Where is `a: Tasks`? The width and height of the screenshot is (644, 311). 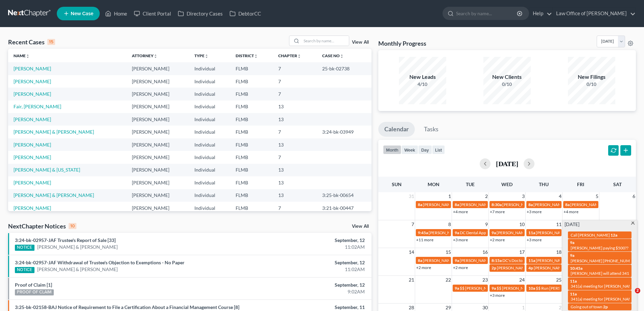
a: Tasks is located at coordinates (431, 129).